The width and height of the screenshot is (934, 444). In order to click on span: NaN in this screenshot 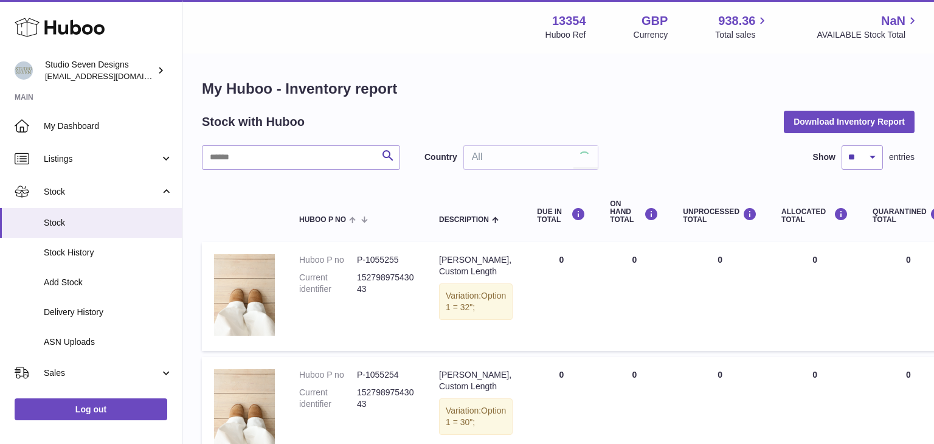, I will do `click(893, 21)`.